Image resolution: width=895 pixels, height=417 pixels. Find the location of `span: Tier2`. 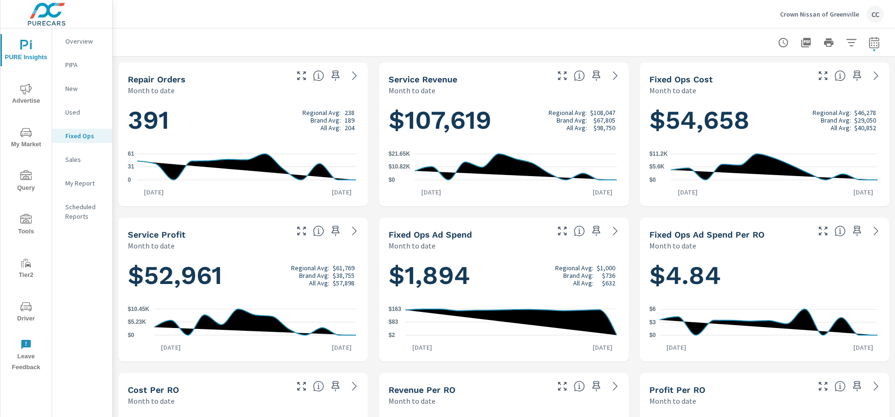

span: Tier2 is located at coordinates (26, 269).